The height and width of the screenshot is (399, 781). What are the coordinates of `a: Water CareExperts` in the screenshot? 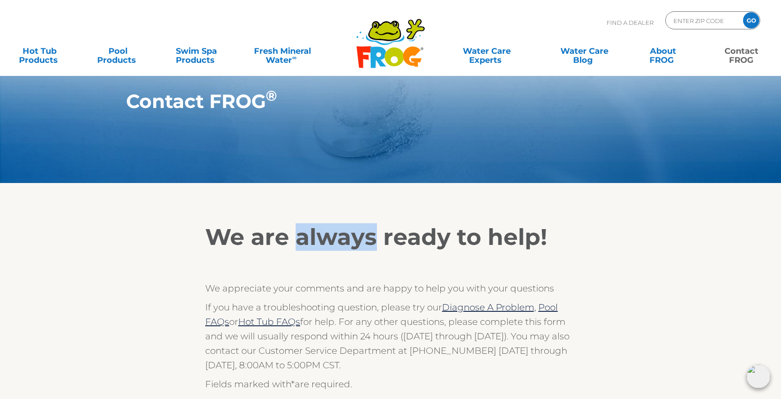 It's located at (487, 51).